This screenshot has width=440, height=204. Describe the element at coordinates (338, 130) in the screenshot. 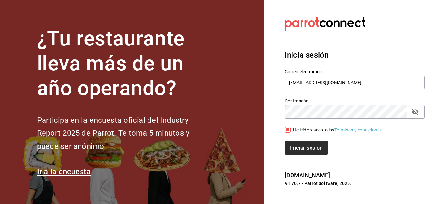

I see `div: He leído y acepto los` at that location.